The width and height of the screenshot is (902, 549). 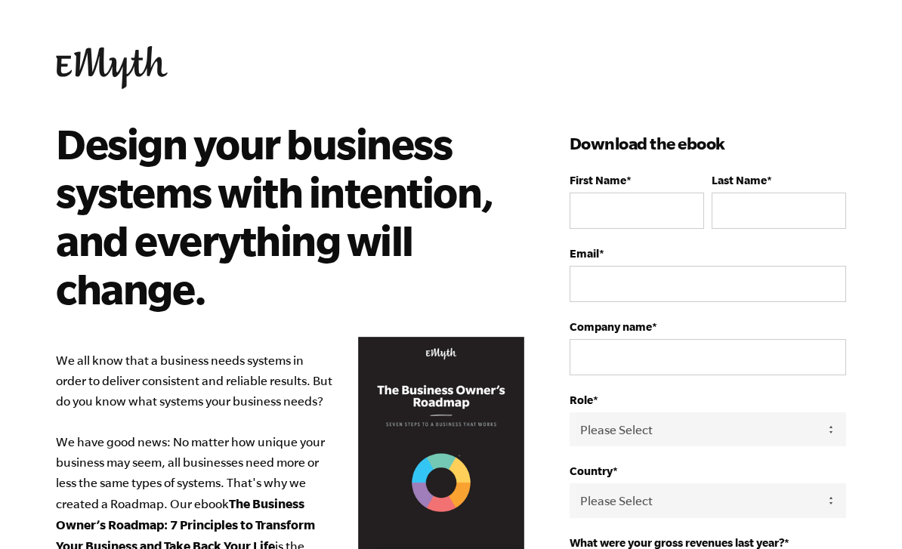 What do you see at coordinates (591, 471) in the screenshot?
I see `span: Country` at bounding box center [591, 471].